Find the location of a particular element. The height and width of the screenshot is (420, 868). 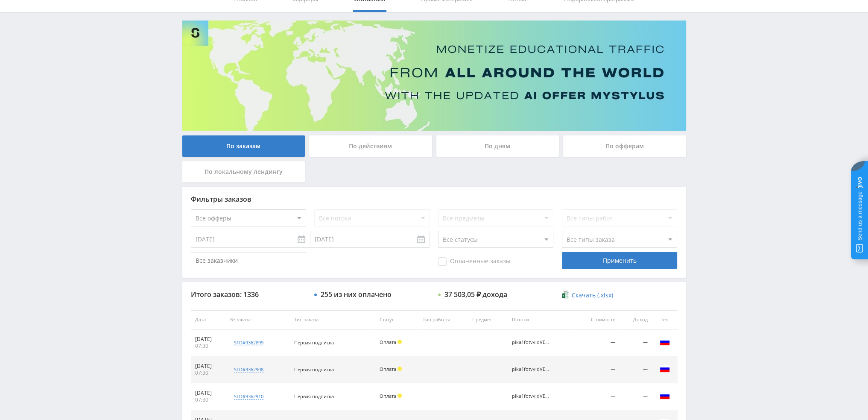

div: std#9362910 is located at coordinates (249, 397).